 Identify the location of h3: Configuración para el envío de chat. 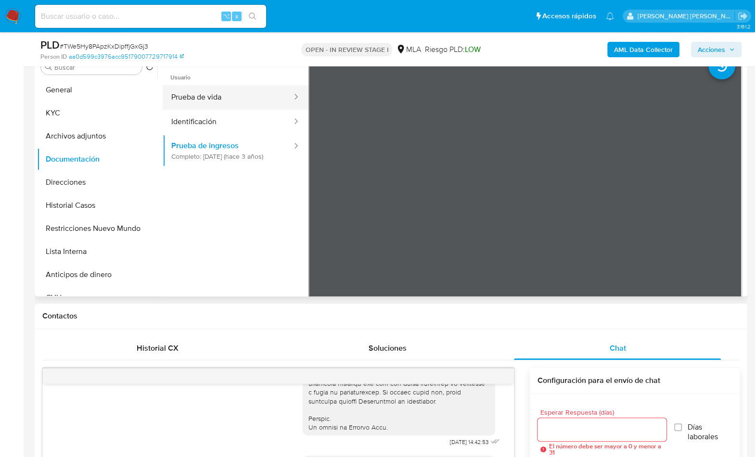
(635, 381).